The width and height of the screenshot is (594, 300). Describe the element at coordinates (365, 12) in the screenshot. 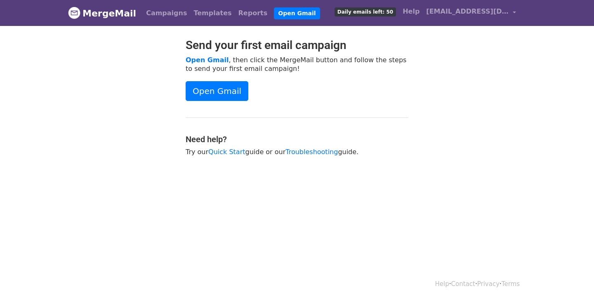

I see `a: Daily emails left: 50` at that location.